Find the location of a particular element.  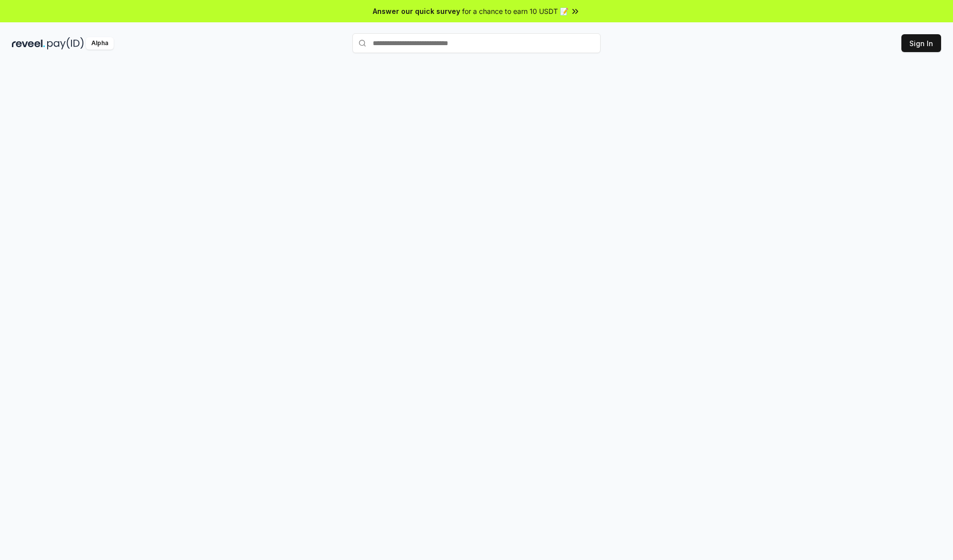

span: for a chance to earn 10 USDT 📝 is located at coordinates (515, 11).